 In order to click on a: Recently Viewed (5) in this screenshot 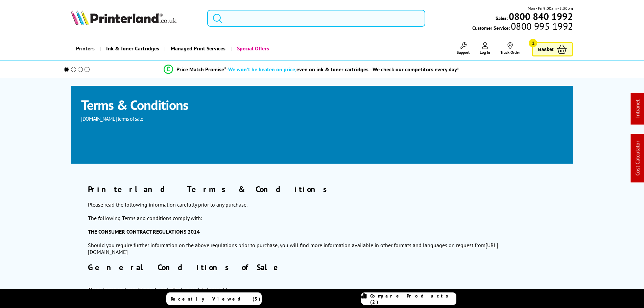, I will do `click(214, 299)`.